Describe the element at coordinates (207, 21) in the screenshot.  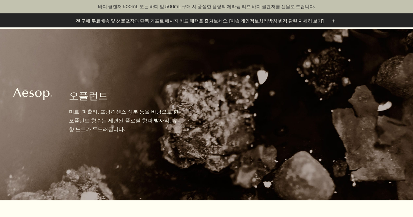
I see `button: 전 구매 무료배송 및 선물포장과 단독 기프트 메시지 카드 혜택을 즐겨보세요. [이솝 개인정보처리방침 변경 관련 자세히 보기]` at that location.